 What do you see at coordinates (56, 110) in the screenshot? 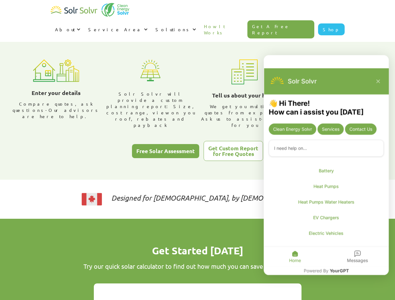
I see `div: Compare quotes, ask questions-Our advisors are here to help.` at bounding box center [56, 110].